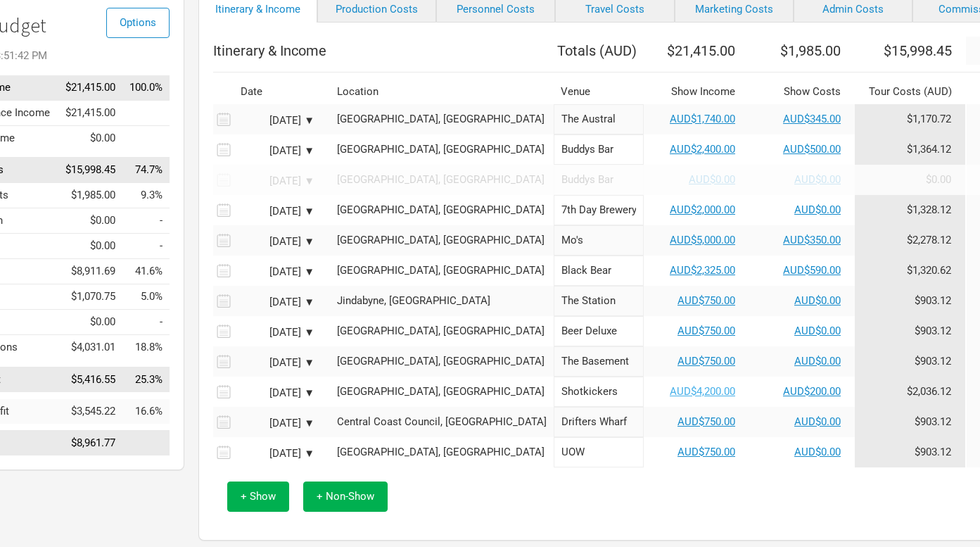  I want to click on a: AUD$200.00, so click(812, 391).